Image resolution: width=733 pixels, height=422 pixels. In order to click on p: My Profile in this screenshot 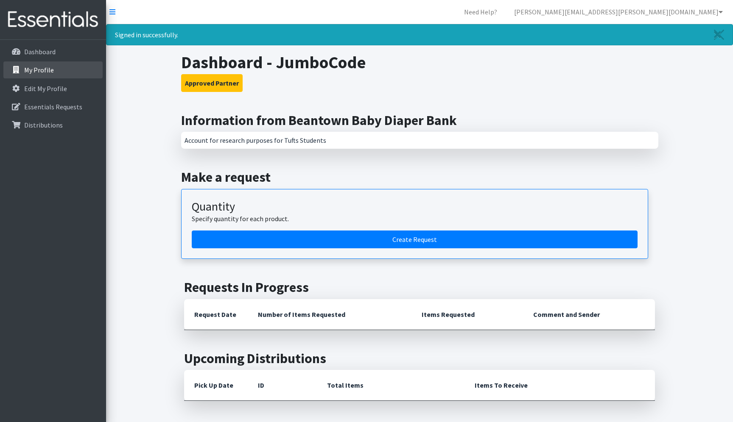, I will do `click(39, 70)`.